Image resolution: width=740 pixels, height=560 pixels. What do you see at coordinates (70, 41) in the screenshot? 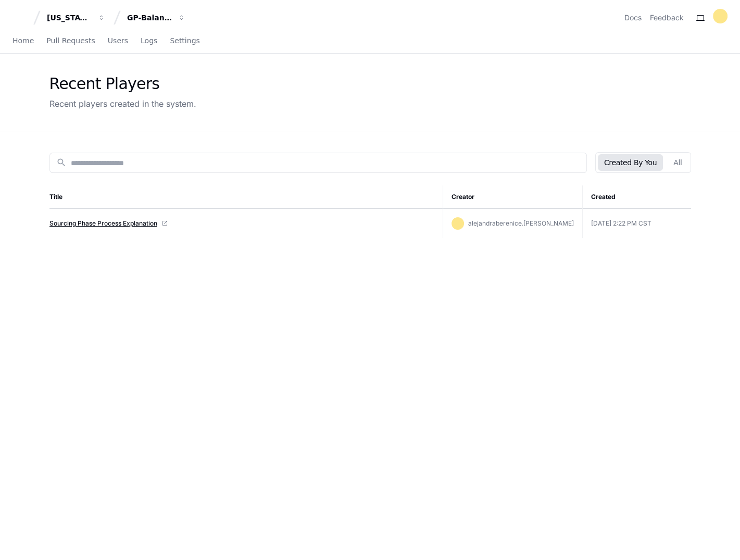
I see `a: Pull Requests` at bounding box center [70, 41].